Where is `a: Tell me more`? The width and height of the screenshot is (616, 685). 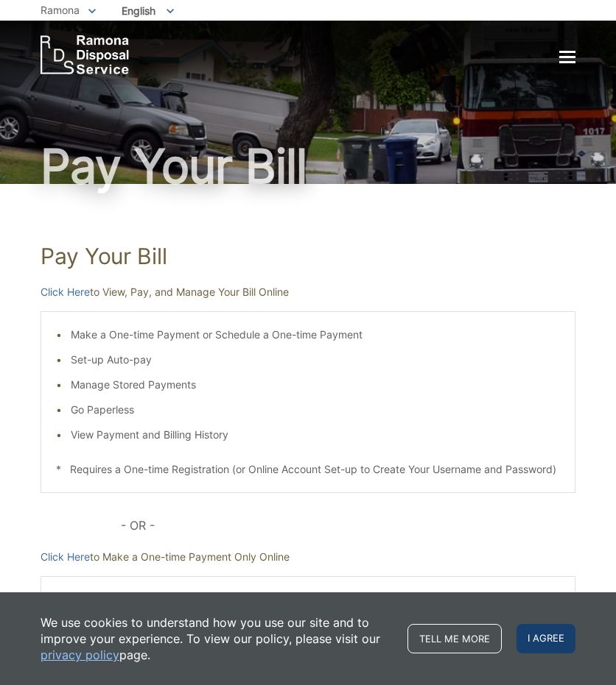
a: Tell me more is located at coordinates (455, 639).